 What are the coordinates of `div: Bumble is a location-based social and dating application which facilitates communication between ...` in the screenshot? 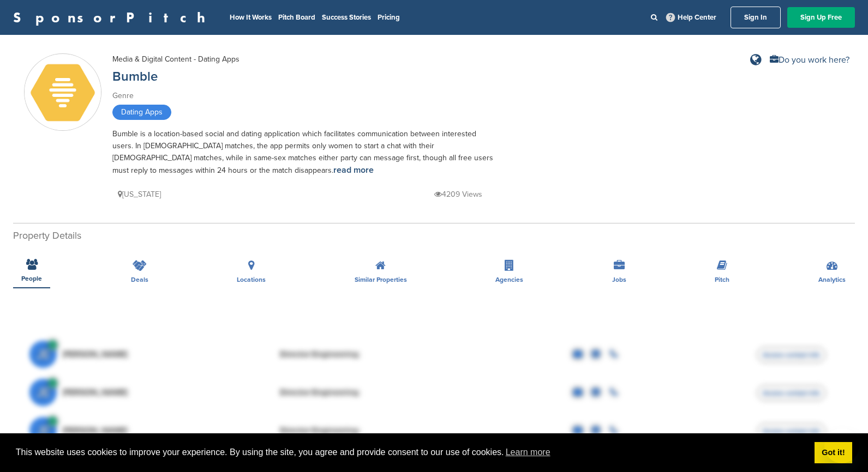 It's located at (303, 152).